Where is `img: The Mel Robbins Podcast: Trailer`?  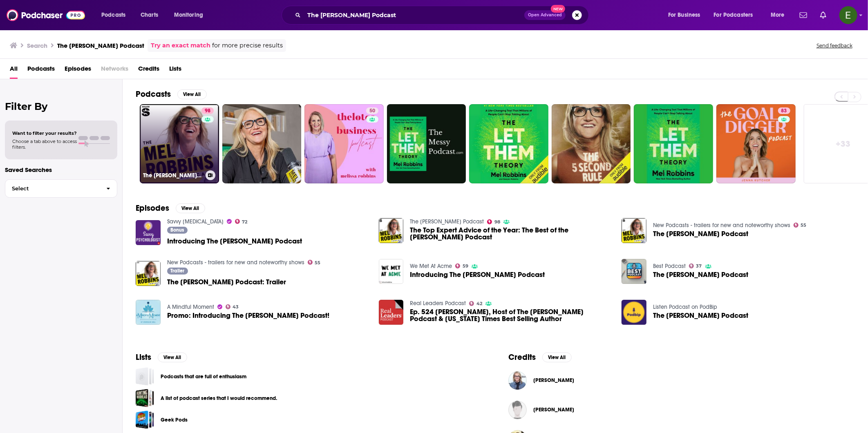 img: The Mel Robbins Podcast: Trailer is located at coordinates (148, 273).